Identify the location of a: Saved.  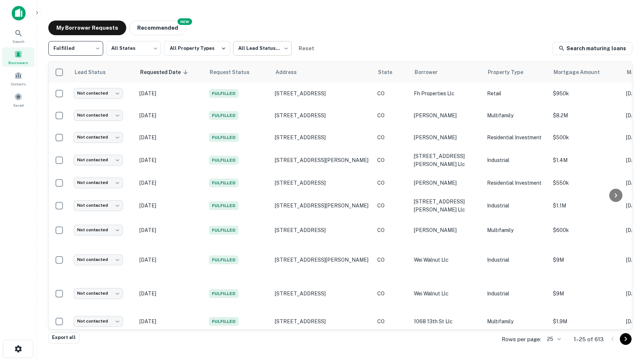
(19, 100).